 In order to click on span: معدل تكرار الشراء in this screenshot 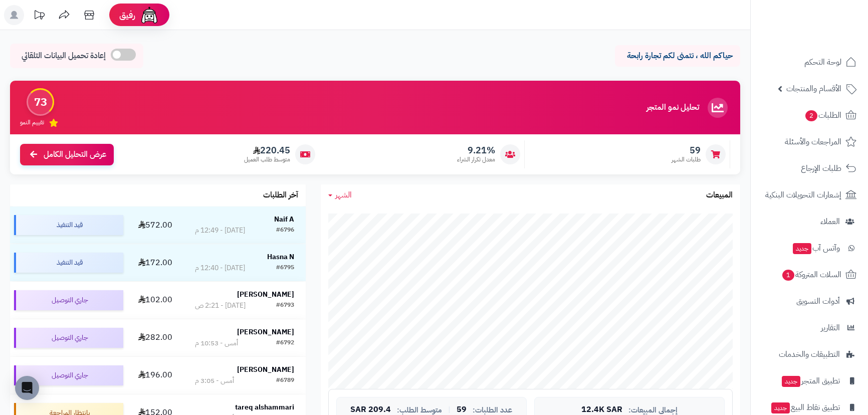, I will do `click(476, 160)`.